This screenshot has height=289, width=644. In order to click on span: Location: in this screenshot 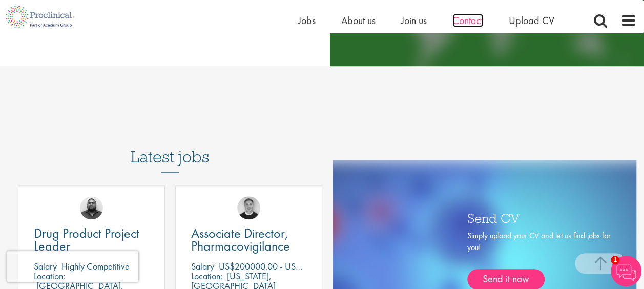, I will do `click(206, 276)`.